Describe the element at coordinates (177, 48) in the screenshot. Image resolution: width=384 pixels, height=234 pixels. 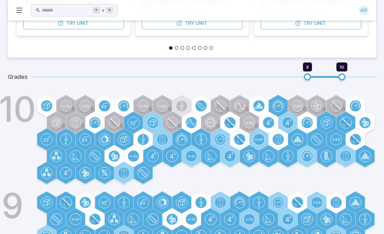
I see `button: Go to slide 2` at that location.